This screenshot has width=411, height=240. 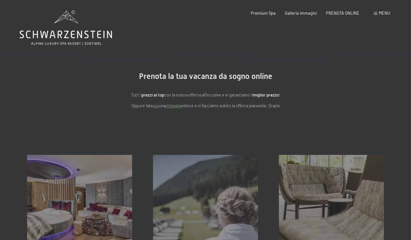 I want to click on span: Prenota la tua vacanza da sogno online, so click(x=205, y=76).